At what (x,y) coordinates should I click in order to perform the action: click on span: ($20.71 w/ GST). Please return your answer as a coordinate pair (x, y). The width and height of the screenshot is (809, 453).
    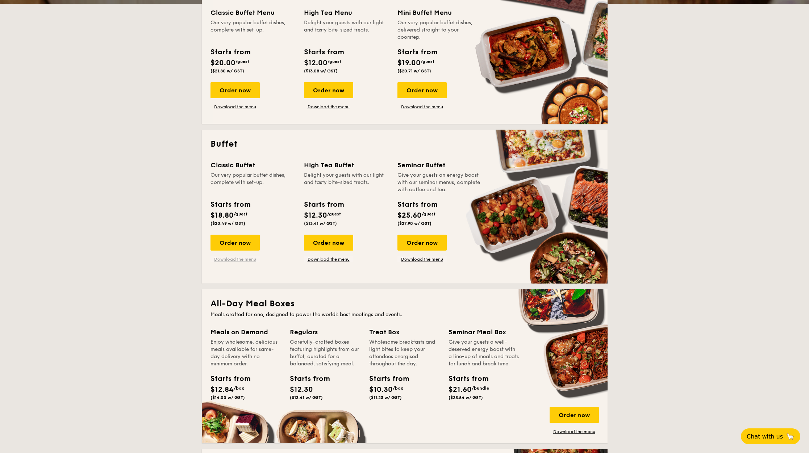
    Looking at the image, I should click on (414, 71).